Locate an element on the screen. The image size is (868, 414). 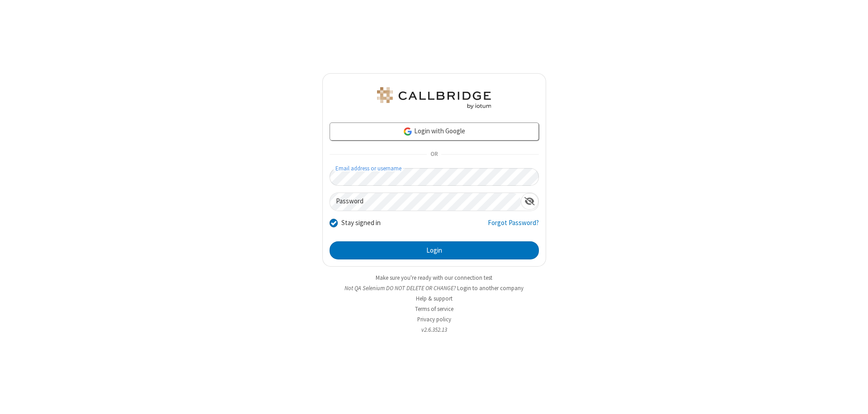
li: v2.6.352.13 is located at coordinates (434, 330).